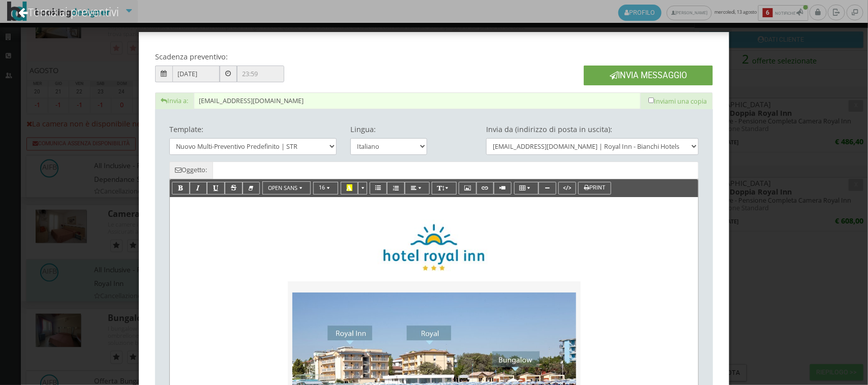  Describe the element at coordinates (283, 187) in the screenshot. I see `span: Open Sans` at that location.